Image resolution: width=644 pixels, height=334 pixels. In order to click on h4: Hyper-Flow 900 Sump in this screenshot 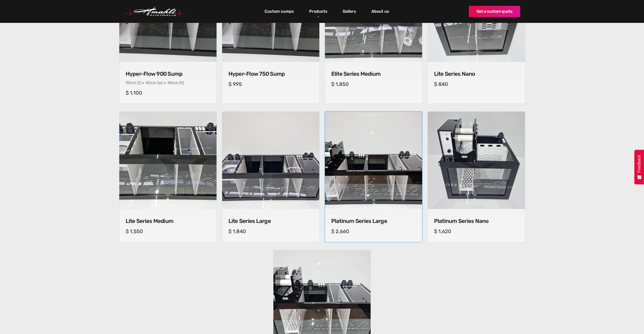, I will do `click(168, 74)`.